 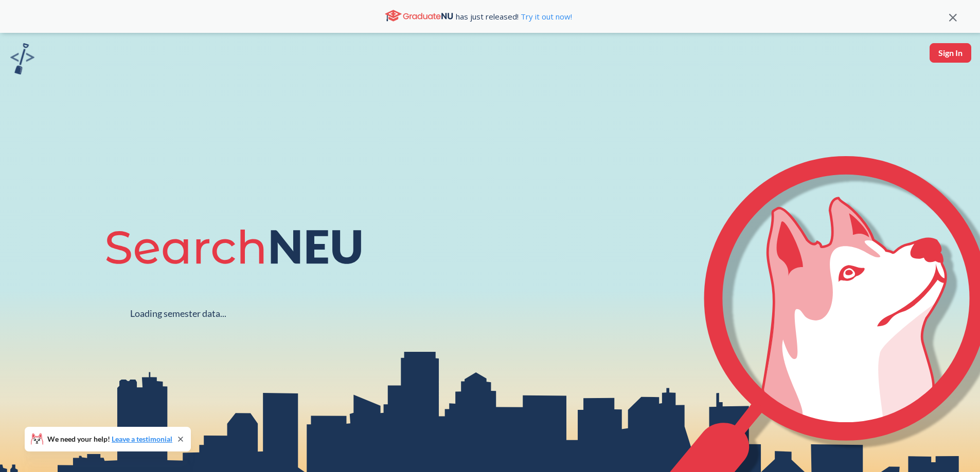 What do you see at coordinates (178, 313) in the screenshot?
I see `div: Loading semester data...` at bounding box center [178, 313].